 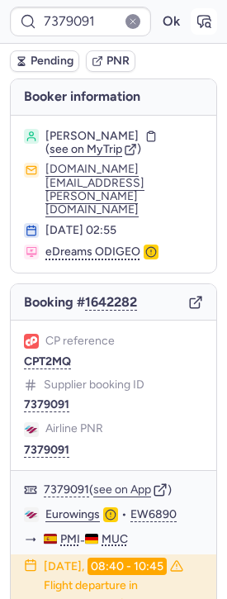 I want to click on span: PMI, so click(x=70, y=539).